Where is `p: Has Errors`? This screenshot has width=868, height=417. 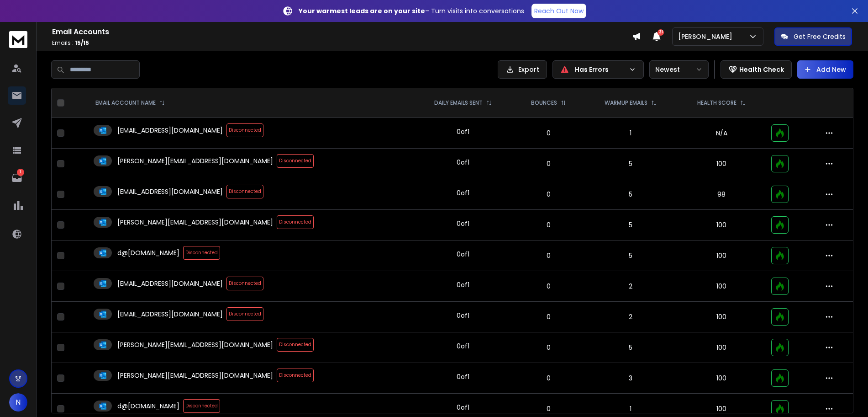
p: Has Errors is located at coordinates (599, 70).